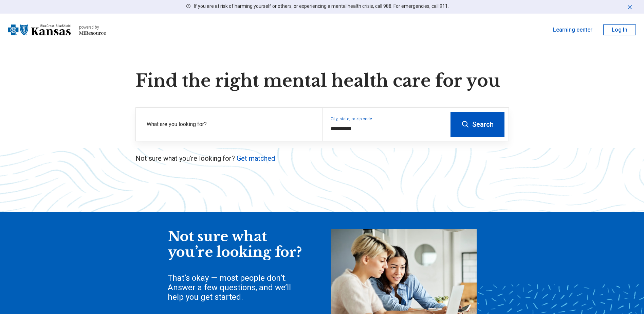  I want to click on button: Search, so click(477, 124).